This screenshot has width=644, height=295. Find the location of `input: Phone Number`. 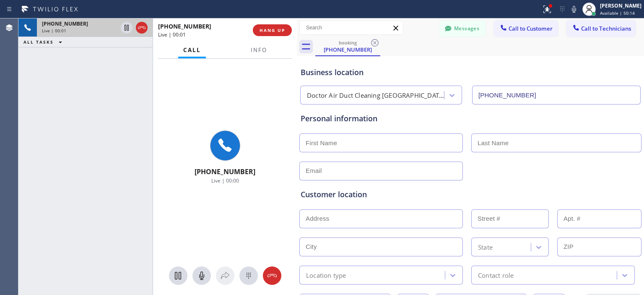

input: Phone Number is located at coordinates (557, 95).